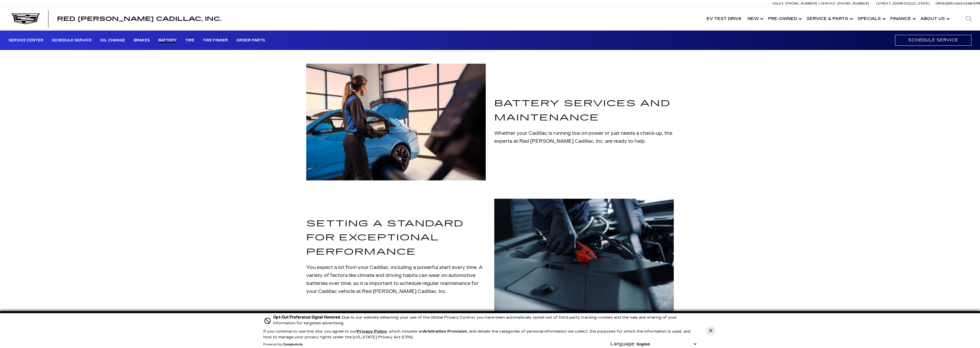 This screenshot has width=980, height=348. Describe the element at coordinates (26, 19) in the screenshot. I see `a: Cadillac Dark Logo with Cadillac White Text` at that location.